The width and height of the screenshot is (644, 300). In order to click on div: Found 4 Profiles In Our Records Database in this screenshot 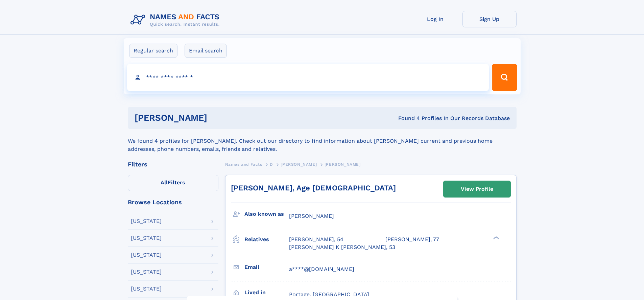, I will do `click(406, 119)`.